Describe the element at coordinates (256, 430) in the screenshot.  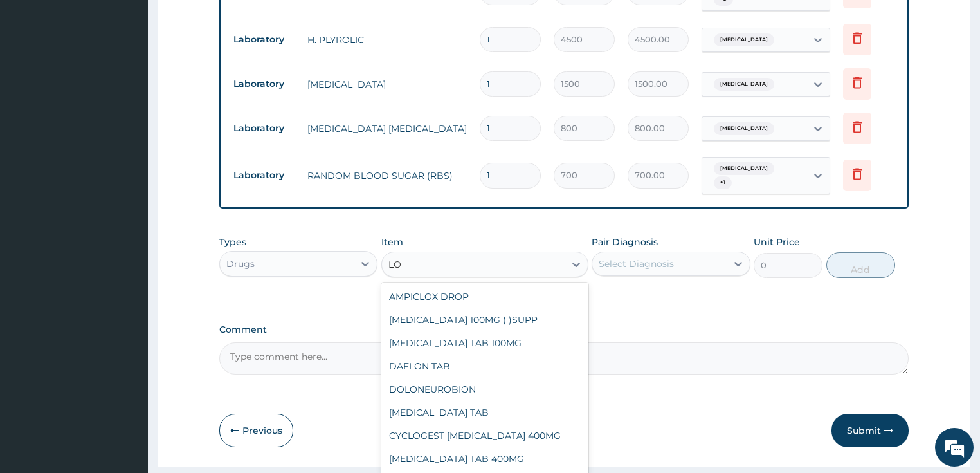
I see `button: Previous` at that location.